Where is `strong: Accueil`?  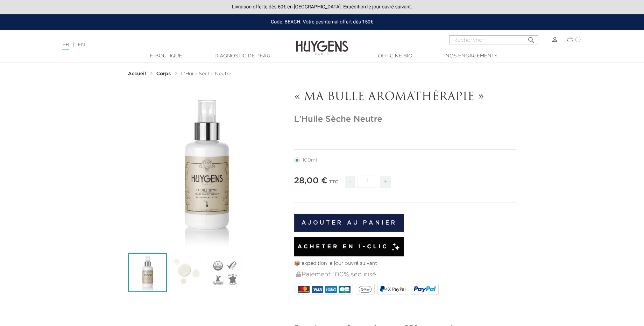
strong: Accueil is located at coordinates (137, 74).